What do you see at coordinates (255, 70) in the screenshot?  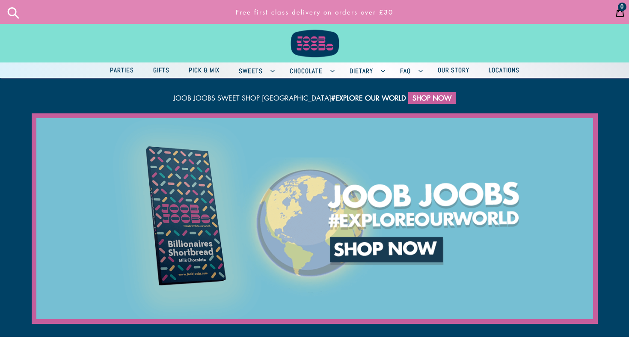 I see `button: Sweets` at bounding box center [255, 70].